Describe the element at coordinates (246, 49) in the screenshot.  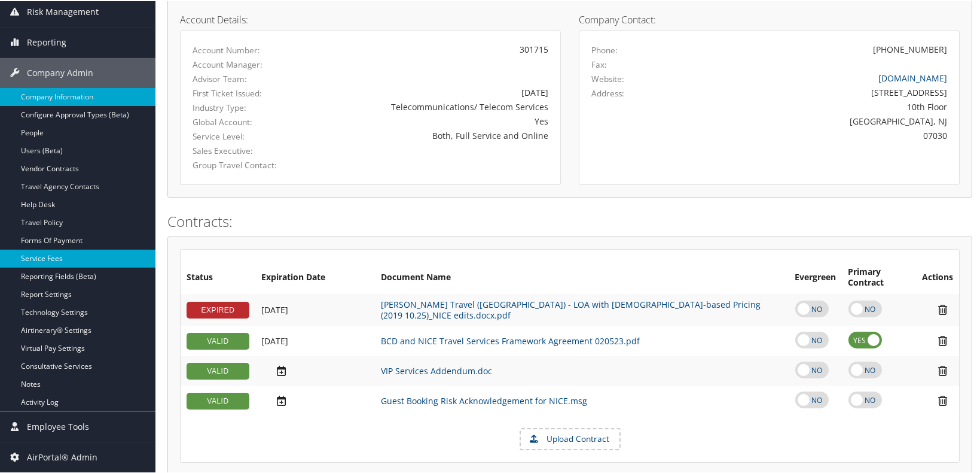
I see `label: Account Number:` at that location.